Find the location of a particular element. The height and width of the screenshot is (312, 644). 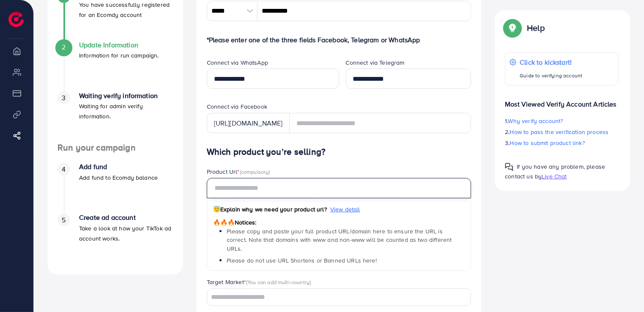

label: Connect via Facebook is located at coordinates (237, 106).